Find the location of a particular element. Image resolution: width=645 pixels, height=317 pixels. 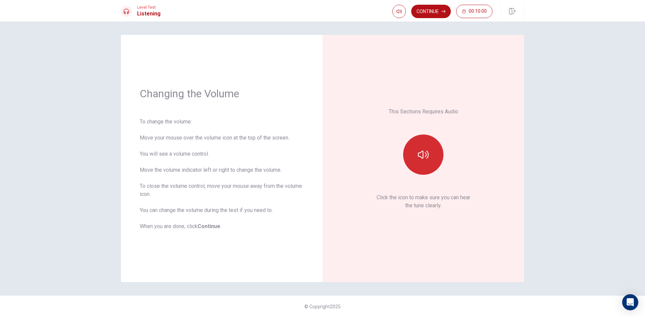

p: This Sections Requires Audio is located at coordinates (423, 112).